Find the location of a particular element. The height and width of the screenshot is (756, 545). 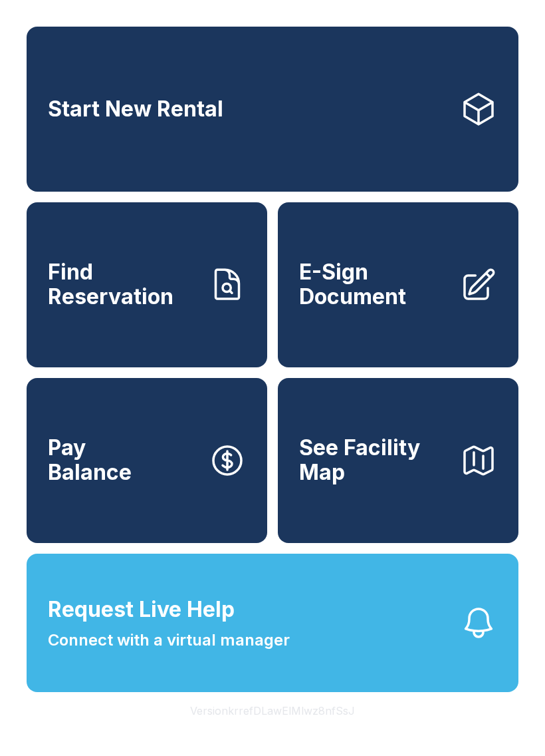

button: See Facility Map is located at coordinates (398, 461).